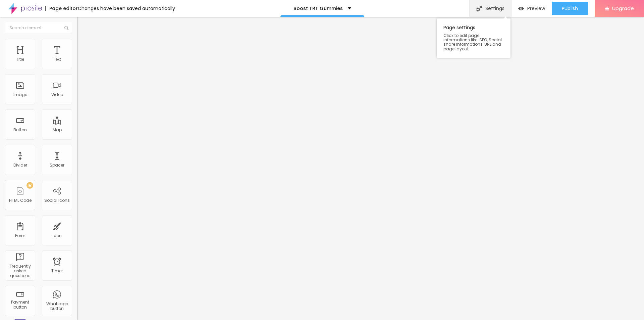  Describe the element at coordinates (57, 94) in the screenshot. I see `div: Video` at that location.